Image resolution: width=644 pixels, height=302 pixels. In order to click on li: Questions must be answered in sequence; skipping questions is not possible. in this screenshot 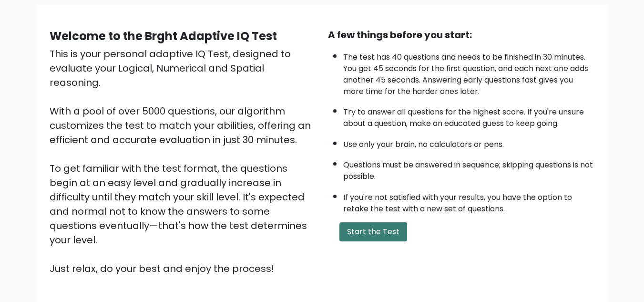, I will do `click(469, 168)`.